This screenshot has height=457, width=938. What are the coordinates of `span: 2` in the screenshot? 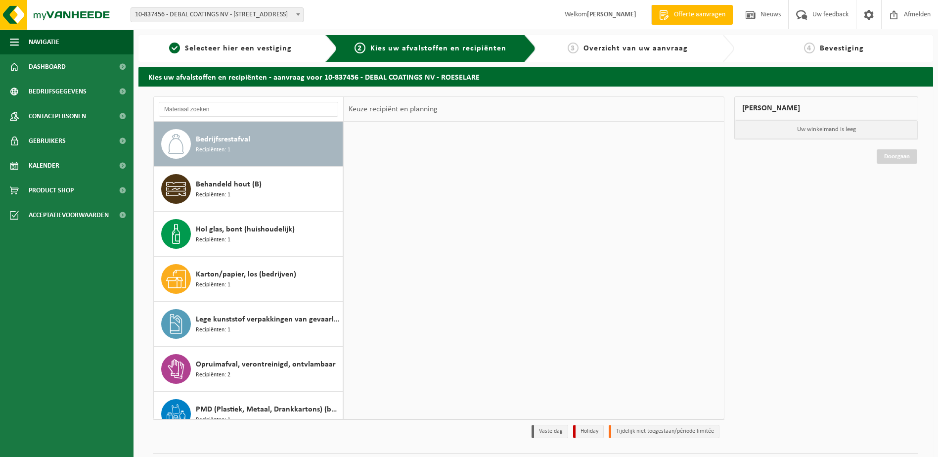 It's located at (360, 48).